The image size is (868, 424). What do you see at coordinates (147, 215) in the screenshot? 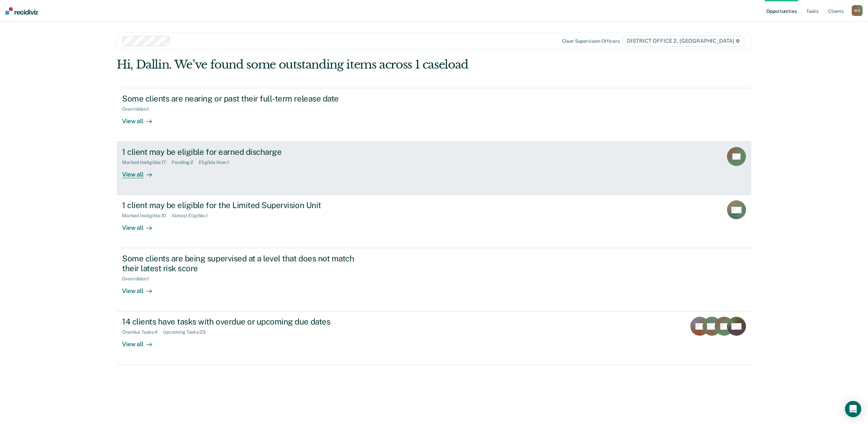
I see `div: Marked Ineligible : 10` at bounding box center [147, 215].